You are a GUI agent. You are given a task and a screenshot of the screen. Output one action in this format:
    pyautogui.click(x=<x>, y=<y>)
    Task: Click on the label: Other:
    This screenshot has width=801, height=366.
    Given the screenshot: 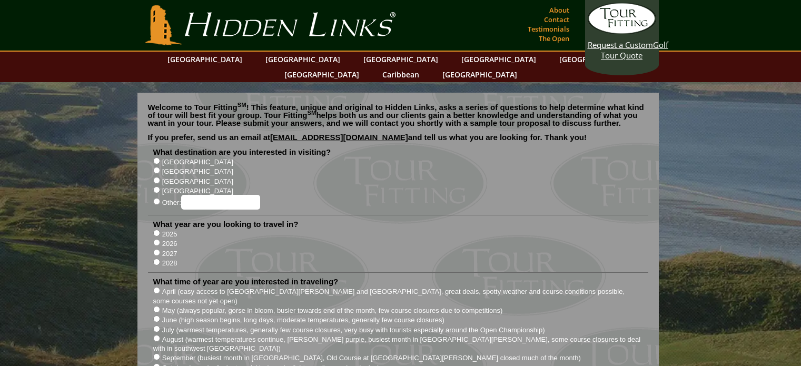 What is the action you would take?
    pyautogui.click(x=211, y=202)
    